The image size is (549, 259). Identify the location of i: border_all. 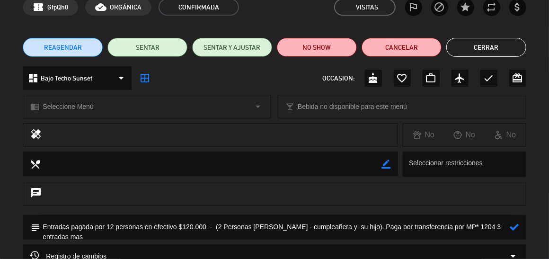
(145, 78).